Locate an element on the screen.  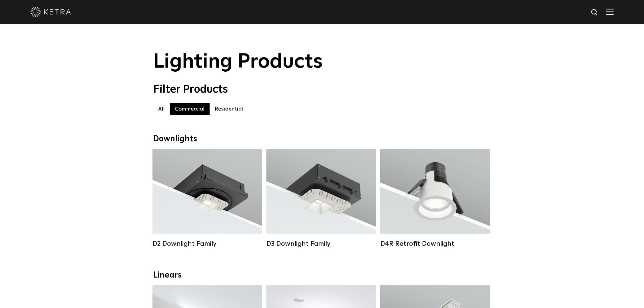
label: Residential is located at coordinates (229, 109).